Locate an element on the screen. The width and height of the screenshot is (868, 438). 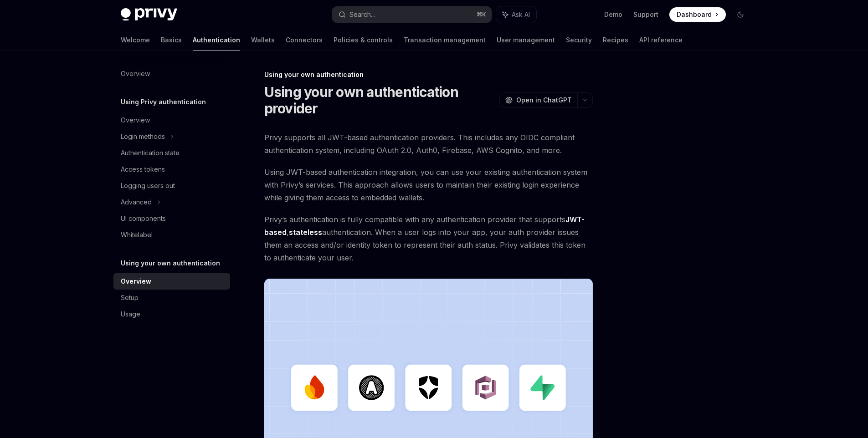
h1: Using your own authentication provider is located at coordinates (380, 100).